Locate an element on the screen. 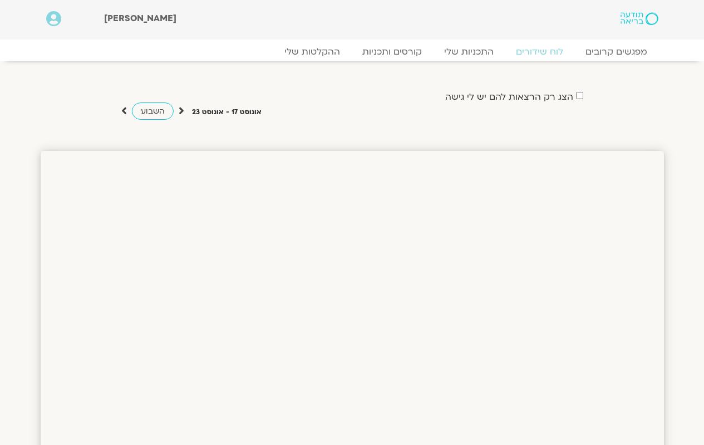  a: השבוע is located at coordinates (152, 111).